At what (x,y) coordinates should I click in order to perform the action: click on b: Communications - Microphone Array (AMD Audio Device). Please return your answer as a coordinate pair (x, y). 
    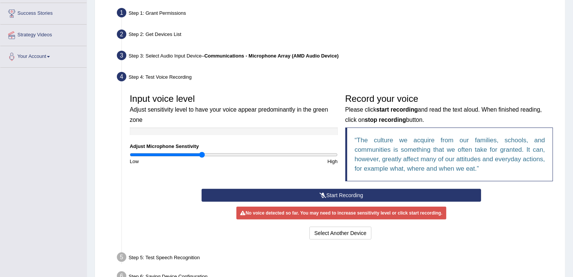
    Looking at the image, I should click on (271, 56).